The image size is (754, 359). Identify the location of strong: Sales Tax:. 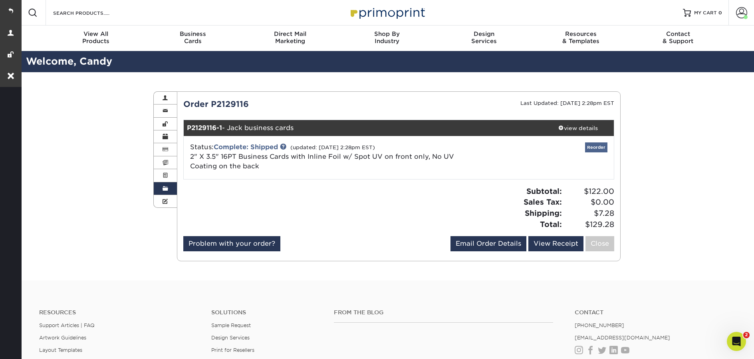
(542, 202).